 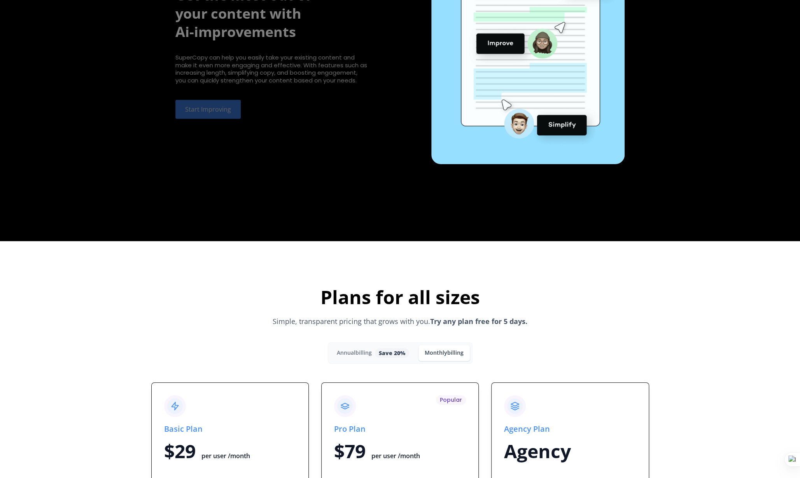 I want to click on img: tab_domain_overview_orange.svg, so click(x=24, y=48).